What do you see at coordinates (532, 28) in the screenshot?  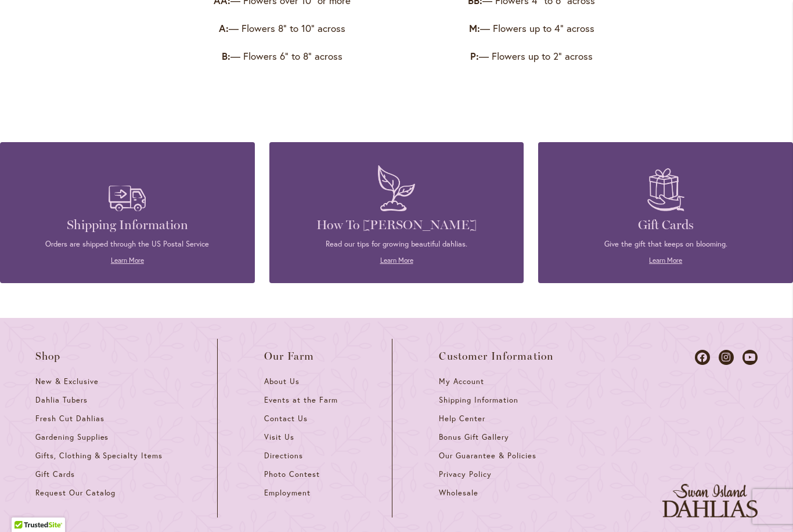 I see `p: — Flowers up to 4" across` at bounding box center [532, 28].